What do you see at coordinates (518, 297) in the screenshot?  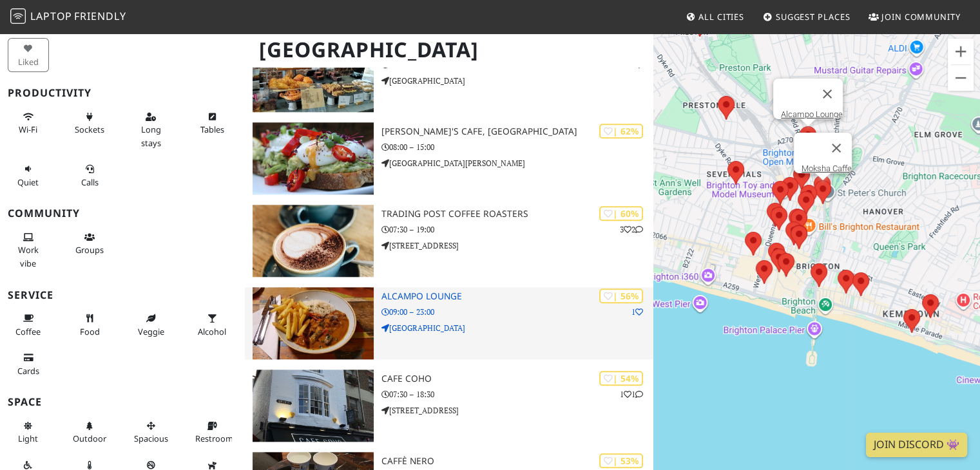 I see `h3: Alcampo Lounge` at bounding box center [518, 297].